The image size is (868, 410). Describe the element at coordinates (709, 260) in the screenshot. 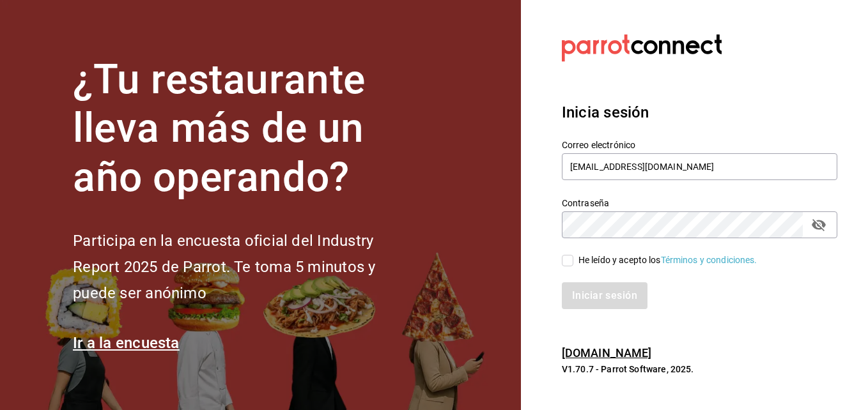

I see `a: Términos y condiciones.` at that location.